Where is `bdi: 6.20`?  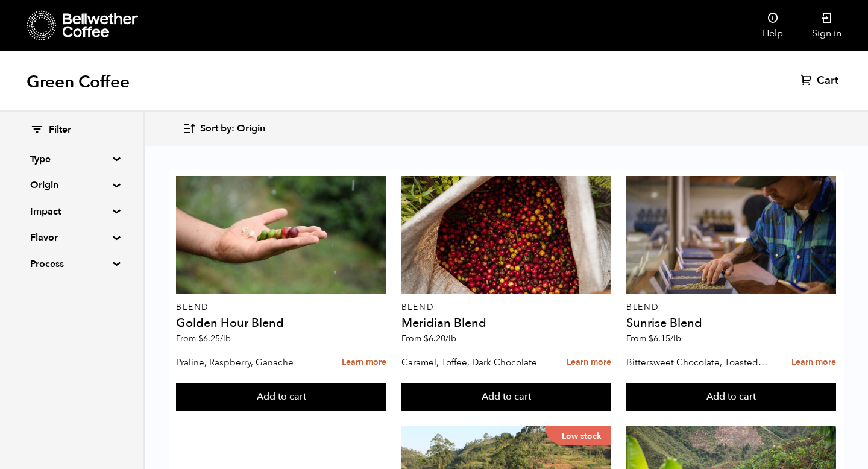
bdi: 6.20 is located at coordinates (440, 339).